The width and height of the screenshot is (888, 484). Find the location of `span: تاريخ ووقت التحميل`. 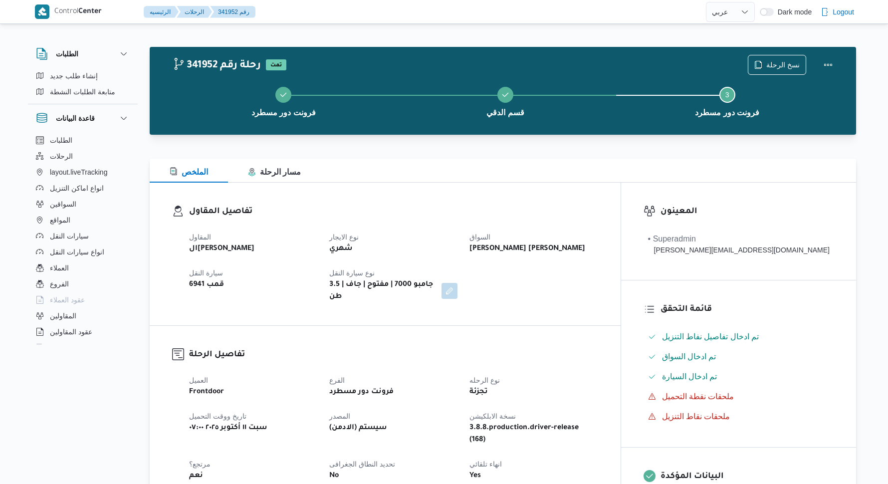

span: تاريخ ووقت التحميل is located at coordinates (218, 416).